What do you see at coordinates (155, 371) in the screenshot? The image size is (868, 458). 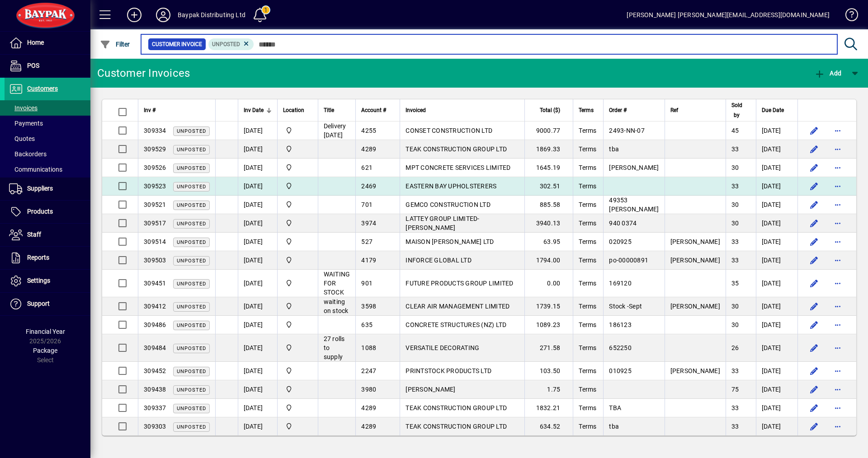 I see `span: 309452` at bounding box center [155, 371].